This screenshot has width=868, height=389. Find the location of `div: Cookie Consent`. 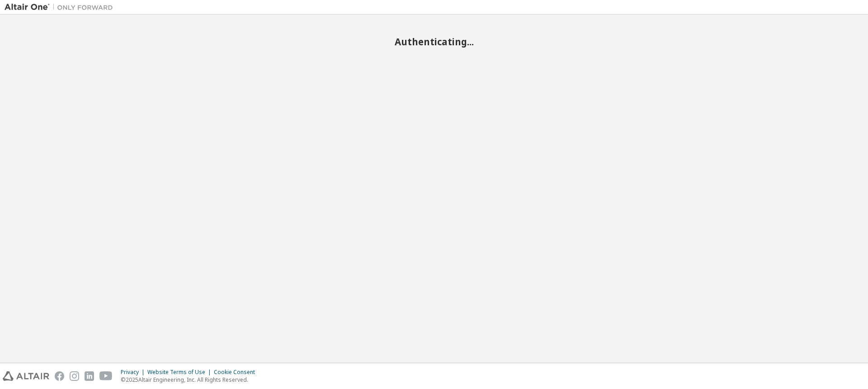

div: Cookie Consent is located at coordinates (237, 372).